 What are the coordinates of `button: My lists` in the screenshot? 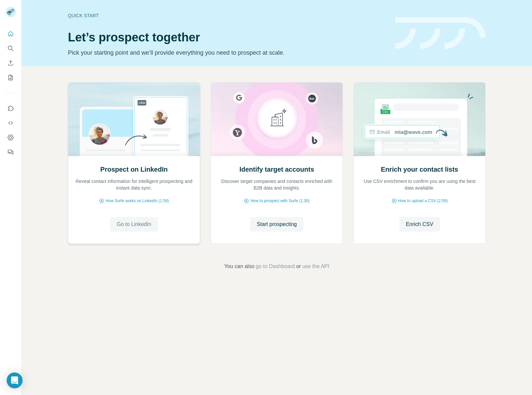 It's located at (10, 77).